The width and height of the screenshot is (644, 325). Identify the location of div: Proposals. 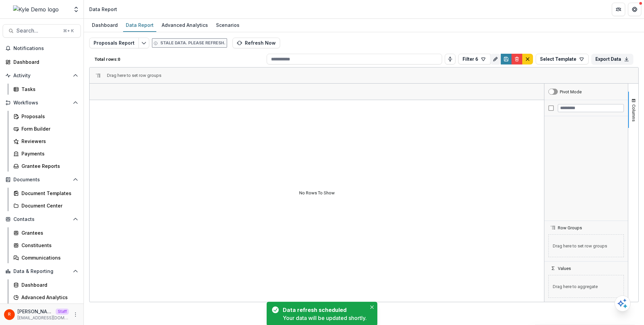
(49, 116).